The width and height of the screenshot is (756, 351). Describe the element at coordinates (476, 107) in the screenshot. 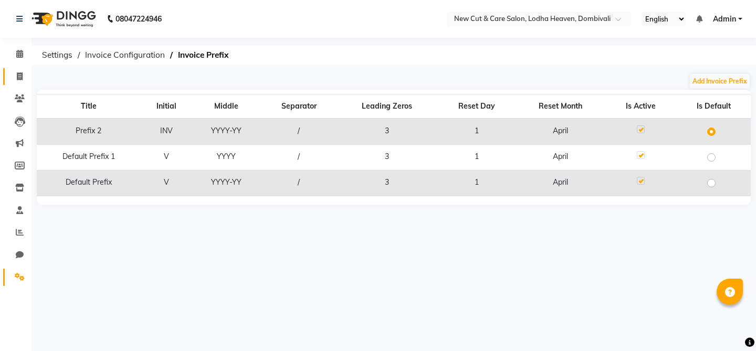

I see `th: Reset Day` at that location.